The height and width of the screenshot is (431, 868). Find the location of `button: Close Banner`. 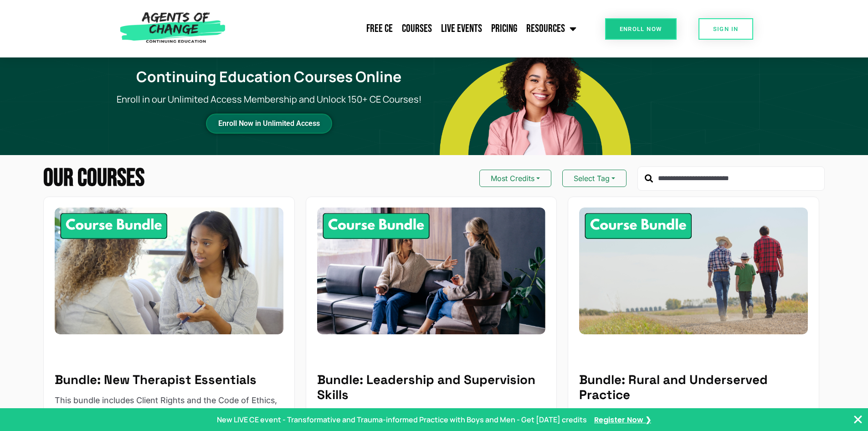

button: Close Banner is located at coordinates (858, 420).